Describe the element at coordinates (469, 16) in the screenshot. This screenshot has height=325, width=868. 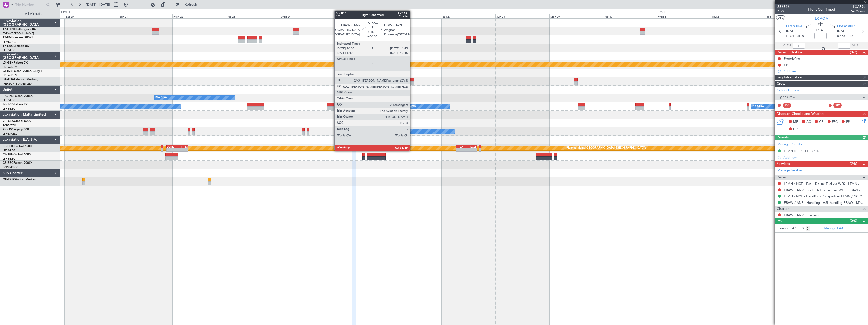
I see `div: Sat 27` at that location.